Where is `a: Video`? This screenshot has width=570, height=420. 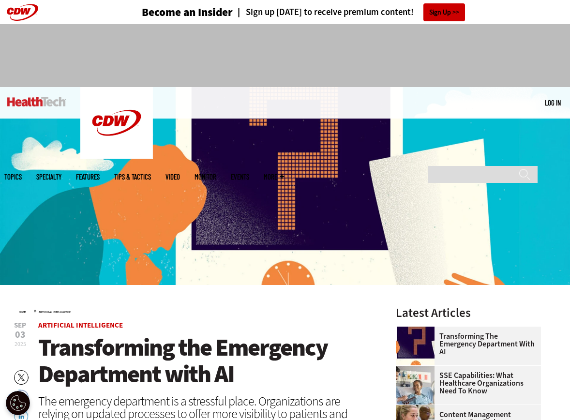 a: Video is located at coordinates (173, 177).